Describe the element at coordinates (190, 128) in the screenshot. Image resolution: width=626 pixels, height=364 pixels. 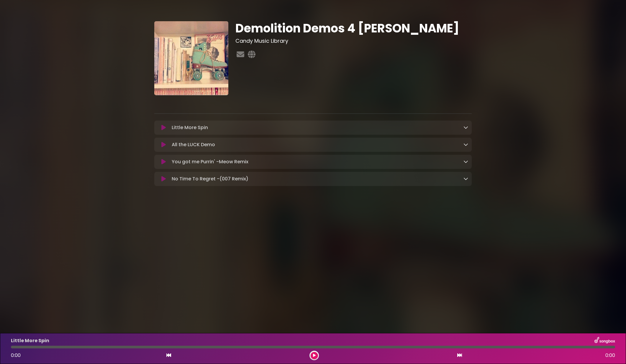
I see `p: Little More Spin` at that location.